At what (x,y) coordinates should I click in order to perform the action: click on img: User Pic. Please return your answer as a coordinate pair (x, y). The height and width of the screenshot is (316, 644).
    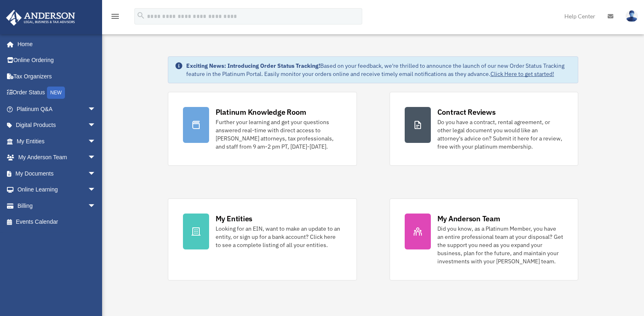
    Looking at the image, I should click on (632, 16).